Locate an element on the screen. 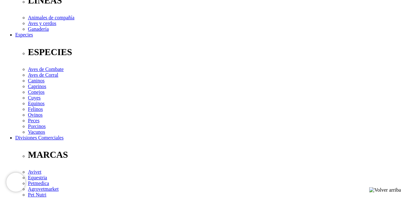 The width and height of the screenshot is (406, 198). span: Petmedica is located at coordinates (38, 183).